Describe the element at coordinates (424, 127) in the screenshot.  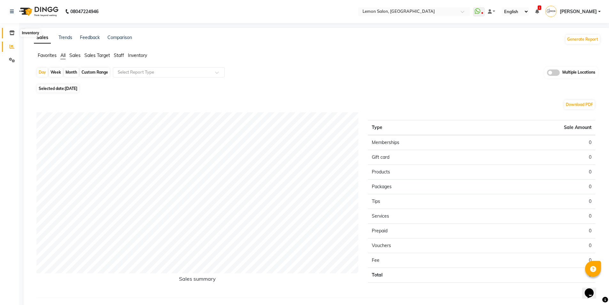
I see `th: Type` at that location.